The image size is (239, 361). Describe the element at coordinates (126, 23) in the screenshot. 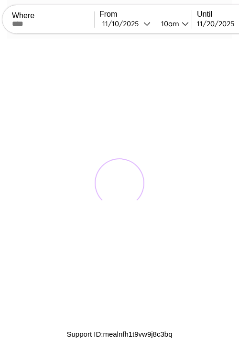

I see `button: 11/10/2025` at that location.